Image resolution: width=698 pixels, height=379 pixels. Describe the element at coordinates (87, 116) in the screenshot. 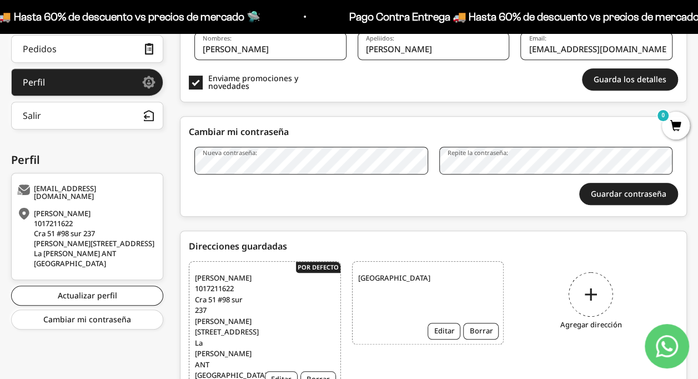

I see `button: Salir` at that location.